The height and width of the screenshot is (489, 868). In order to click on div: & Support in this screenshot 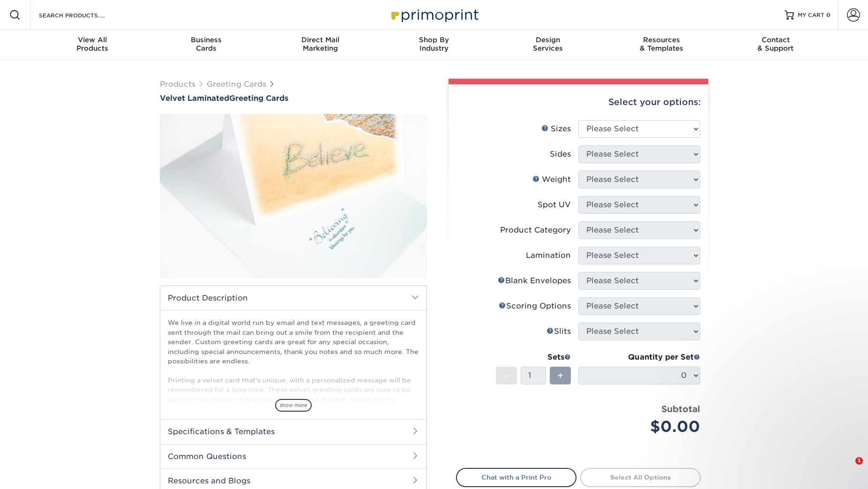, I will do `click(776, 44)`.